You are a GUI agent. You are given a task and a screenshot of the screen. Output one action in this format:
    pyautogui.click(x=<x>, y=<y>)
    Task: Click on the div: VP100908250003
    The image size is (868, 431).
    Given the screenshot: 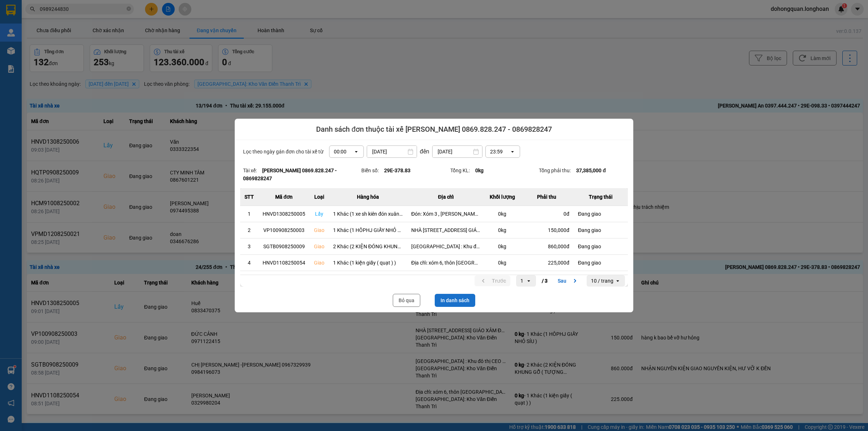 What is the action you would take?
    pyautogui.click(x=284, y=230)
    